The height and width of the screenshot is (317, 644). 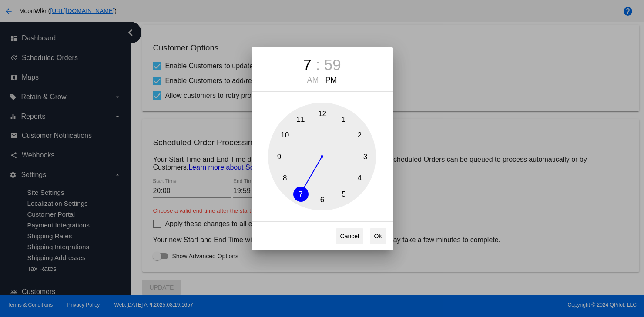 I want to click on div: PM, so click(x=331, y=80).